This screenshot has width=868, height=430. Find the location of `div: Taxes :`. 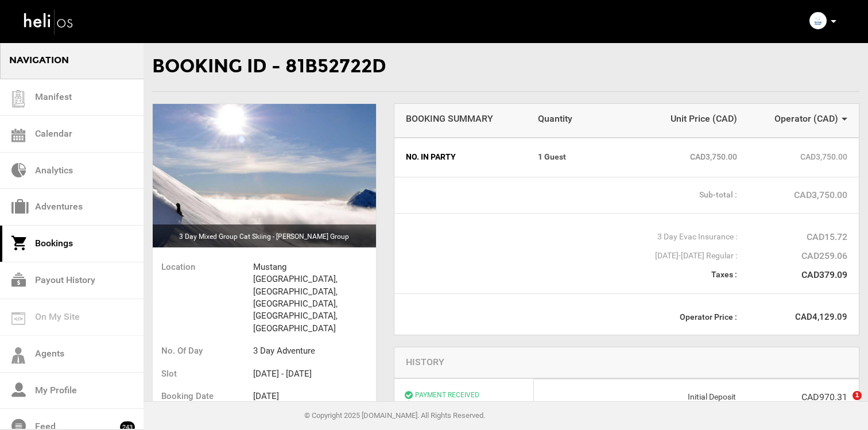

div: Taxes : is located at coordinates (571, 274).